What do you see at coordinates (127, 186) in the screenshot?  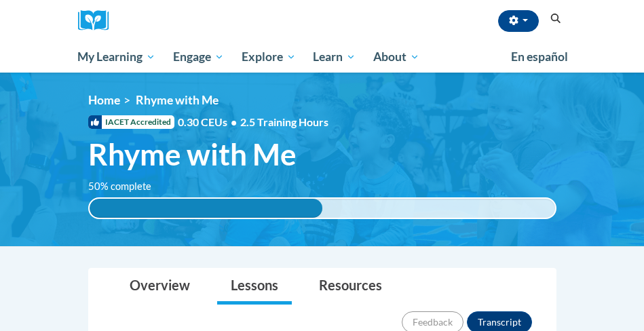 I see `label: 50% complete` at bounding box center [127, 186].